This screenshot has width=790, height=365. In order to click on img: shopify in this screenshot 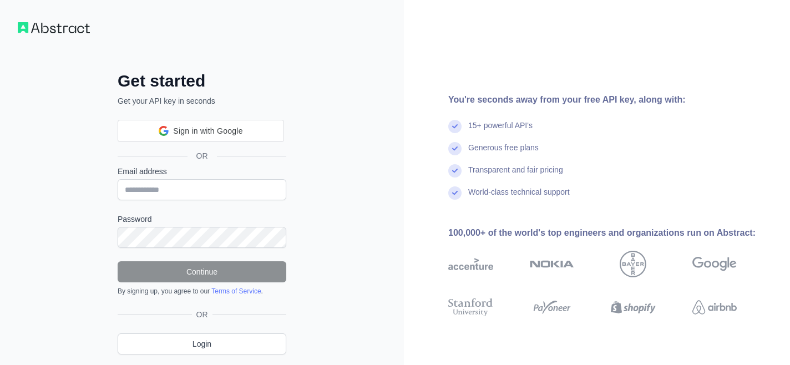, I will do `click(633, 307)`.